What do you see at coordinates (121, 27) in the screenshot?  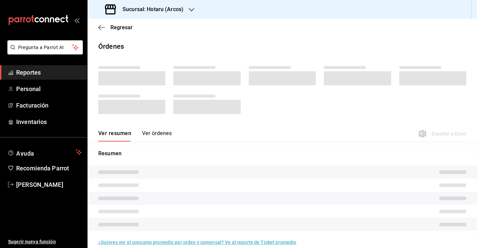 I see `span: Regresar` at bounding box center [121, 27].